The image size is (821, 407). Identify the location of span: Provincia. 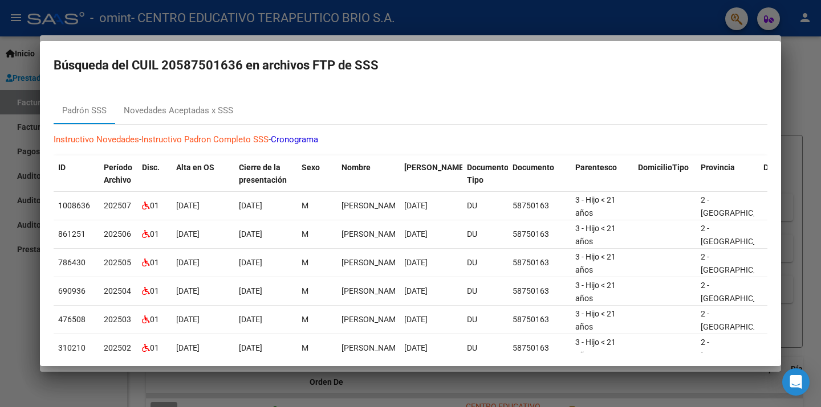
(717, 168).